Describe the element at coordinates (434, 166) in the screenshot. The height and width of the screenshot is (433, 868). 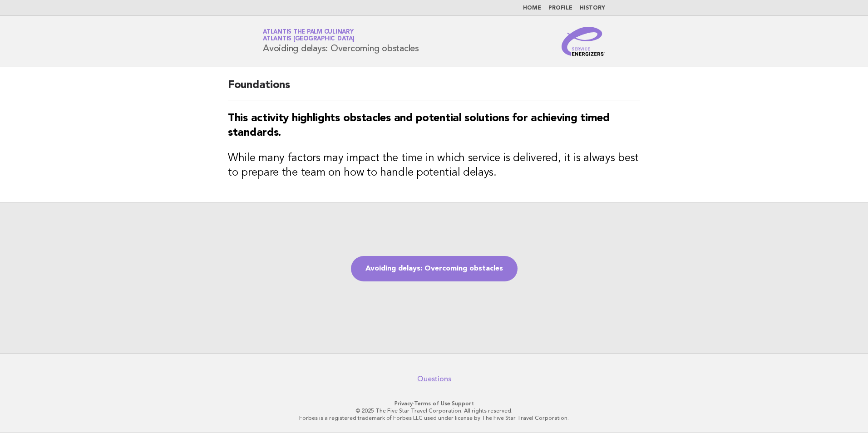
I see `h3: While many factors may impact the time in which service is delivered, it is always best to prepar...` at that location.